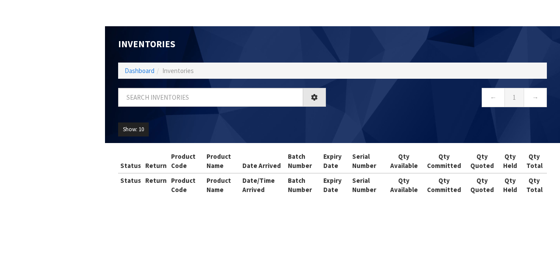 The width and height of the screenshot is (560, 276). What do you see at coordinates (222, 44) in the screenshot?
I see `h1: Inventories` at bounding box center [222, 44].